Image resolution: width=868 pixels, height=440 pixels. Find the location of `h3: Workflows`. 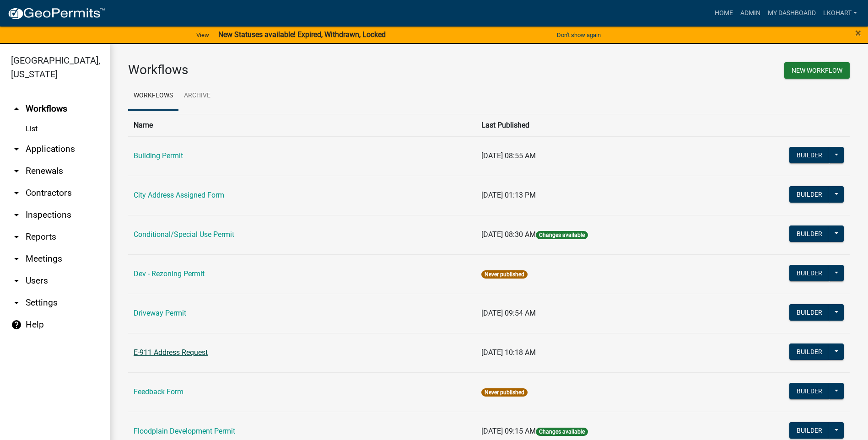

h3: Workflows is located at coordinates (305, 70).